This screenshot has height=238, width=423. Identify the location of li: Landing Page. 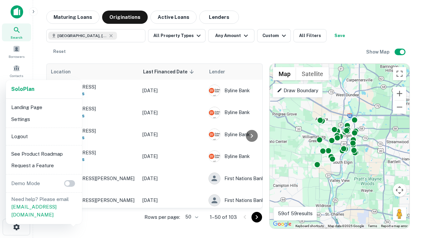
(44, 108).